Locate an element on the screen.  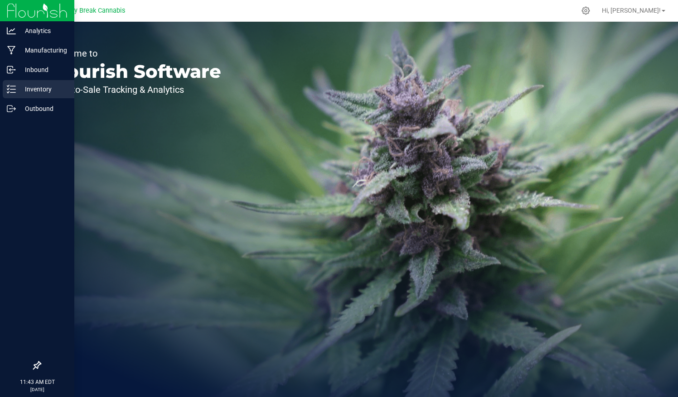
div: Manage settings is located at coordinates (586, 10).